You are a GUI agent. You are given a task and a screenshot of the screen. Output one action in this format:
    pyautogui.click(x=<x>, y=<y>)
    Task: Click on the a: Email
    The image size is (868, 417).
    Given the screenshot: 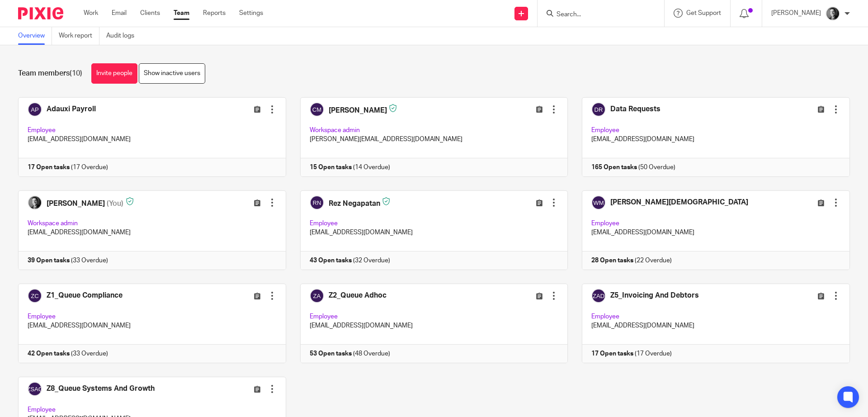 What is the action you would take?
    pyautogui.click(x=119, y=13)
    